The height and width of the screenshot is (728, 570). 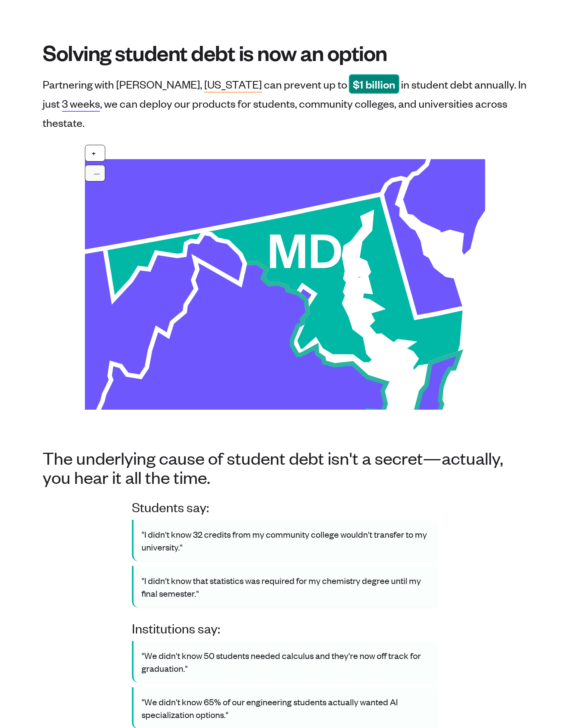 What do you see at coordinates (286, 587) in the screenshot?
I see `p: "I didn't know that statistics was required for my chemistry degree until my final semester."` at bounding box center [286, 587].